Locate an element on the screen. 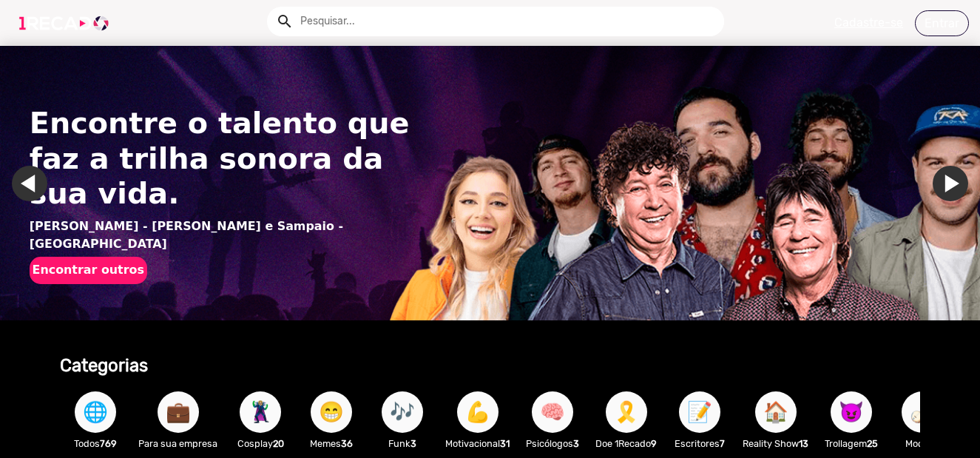 Image resolution: width=980 pixels, height=458 pixels. p: Memes is located at coordinates (332, 443).